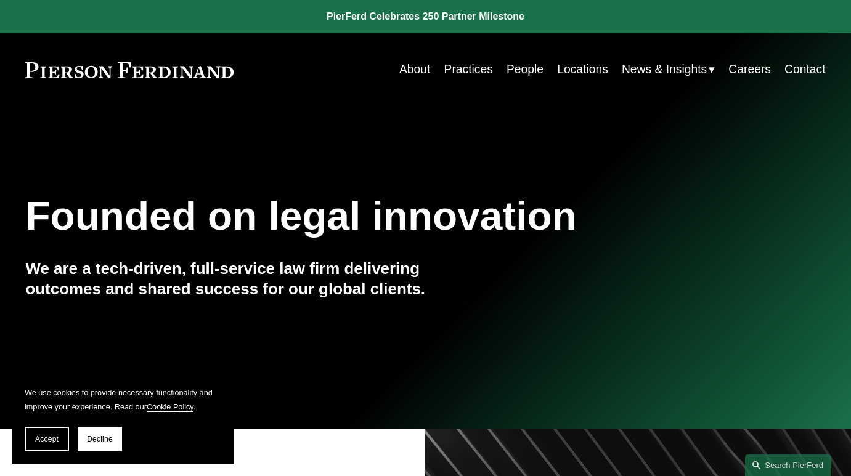 The width and height of the screenshot is (851, 476). I want to click on a: Practices, so click(468, 70).